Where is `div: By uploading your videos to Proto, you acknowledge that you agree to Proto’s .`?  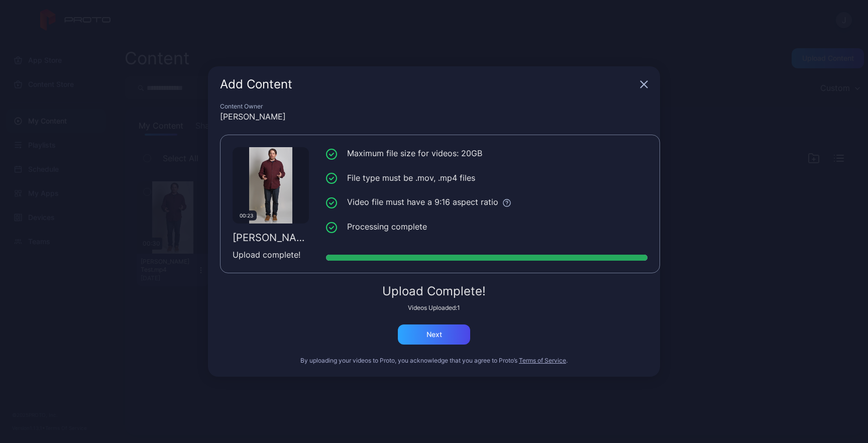 div: By uploading your videos to Proto, you acknowledge that you agree to Proto’s . is located at coordinates (434, 361).